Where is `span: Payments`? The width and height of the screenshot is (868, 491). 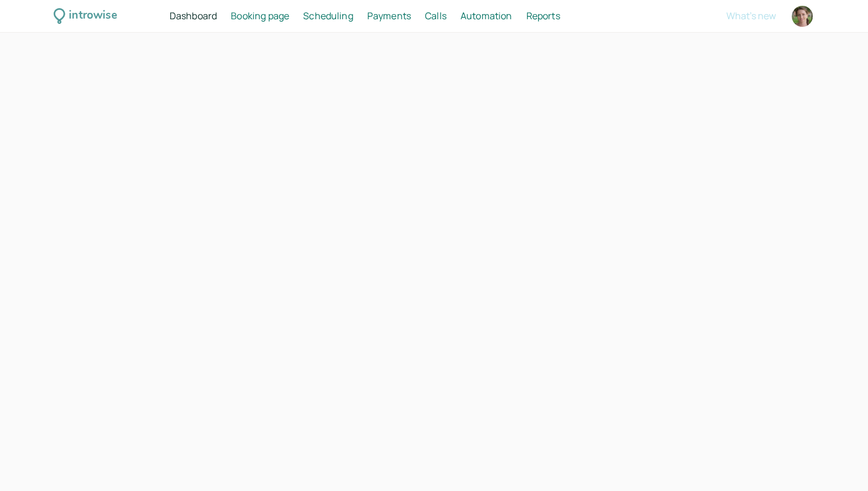 span: Payments is located at coordinates (389, 15).